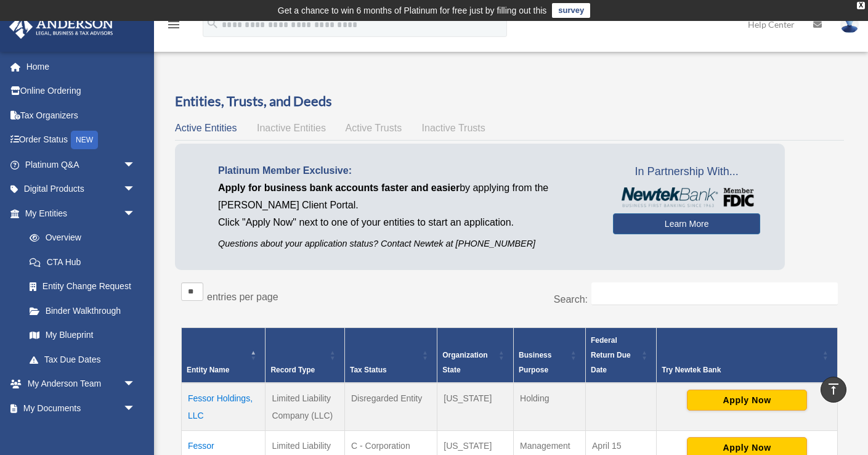 The height and width of the screenshot is (455, 868). I want to click on a: Tax Organizers, so click(81, 115).